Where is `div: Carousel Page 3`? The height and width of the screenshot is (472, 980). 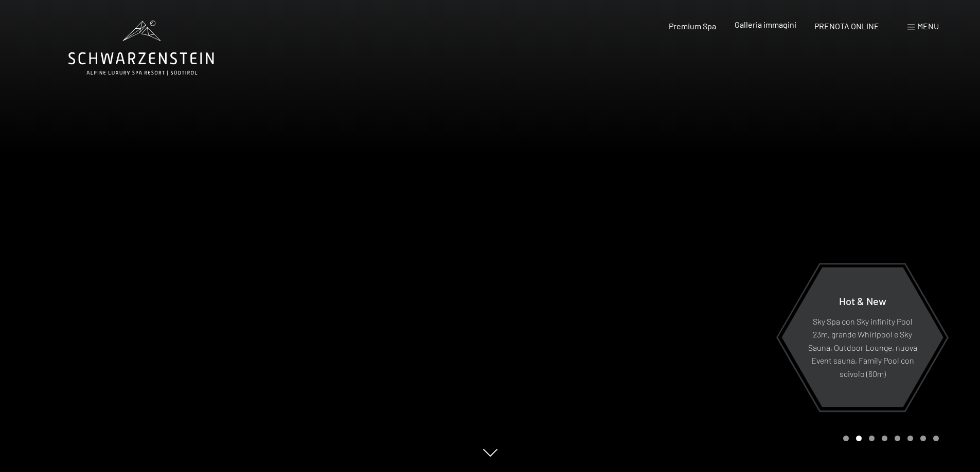
div: Carousel Page 3 is located at coordinates (871, 438).